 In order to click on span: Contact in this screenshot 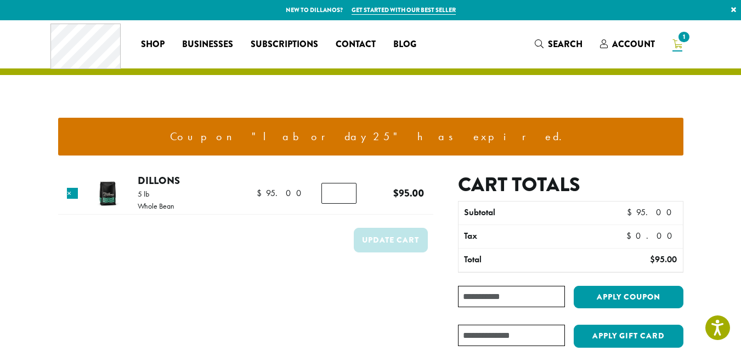, I will do `click(355, 44)`.